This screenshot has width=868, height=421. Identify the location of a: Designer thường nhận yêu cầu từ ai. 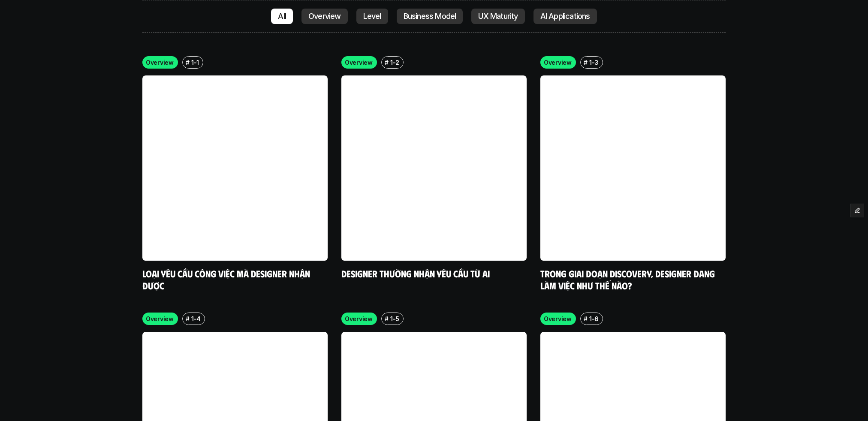
(415, 274).